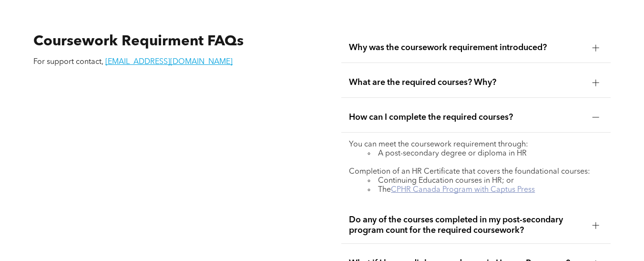  I want to click on span: How can I complete the required courses?, so click(467, 118).